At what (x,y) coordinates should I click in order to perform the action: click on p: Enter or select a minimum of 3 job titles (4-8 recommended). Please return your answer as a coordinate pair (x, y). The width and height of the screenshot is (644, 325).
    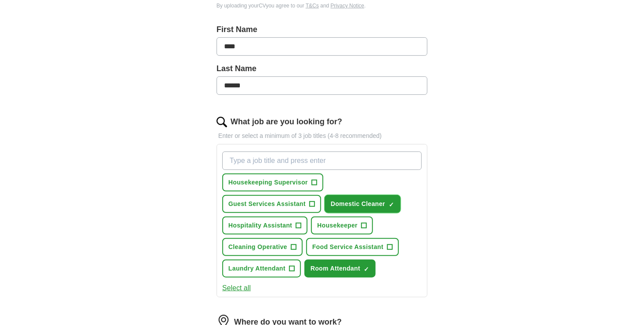
    Looking at the image, I should click on (322, 136).